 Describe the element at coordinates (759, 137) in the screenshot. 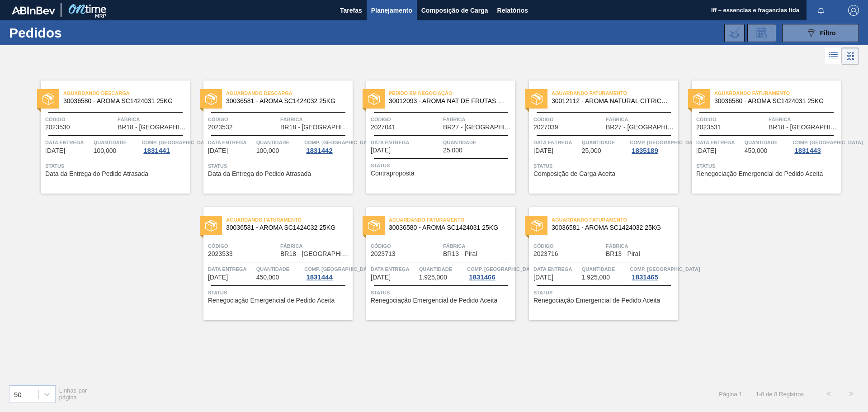

I see `a: statusAguardando Faturamento30036580 - AROMA SC1424031 25KGCódigo2023531FábricaBR18 - [GEOGRAPHIC...` at that location.